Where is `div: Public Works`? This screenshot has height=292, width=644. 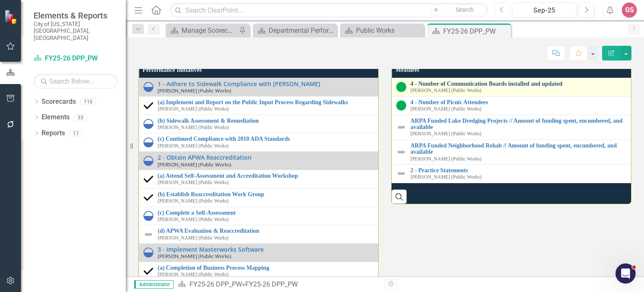 div: Public Works is located at coordinates (388, 30).